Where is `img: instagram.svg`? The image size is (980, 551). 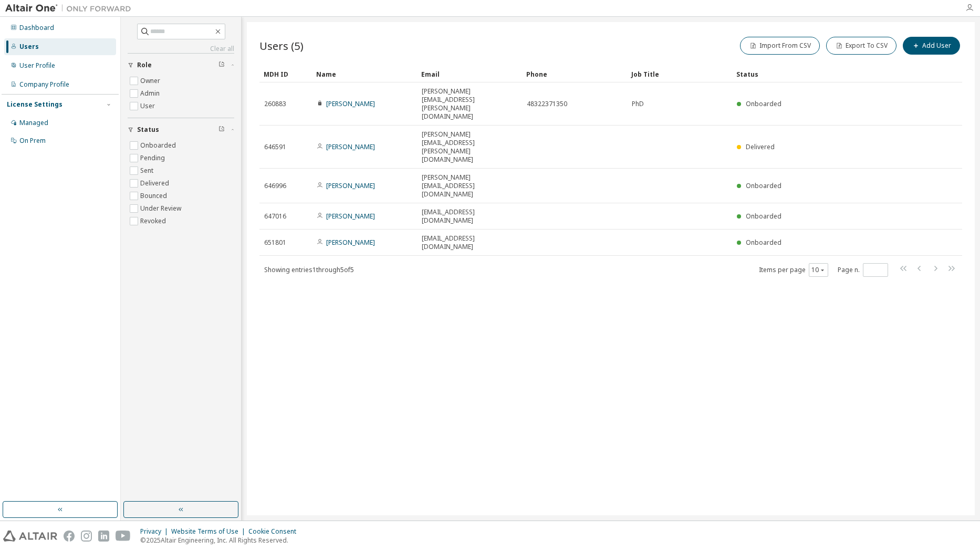 img: instagram.svg is located at coordinates (86, 536).